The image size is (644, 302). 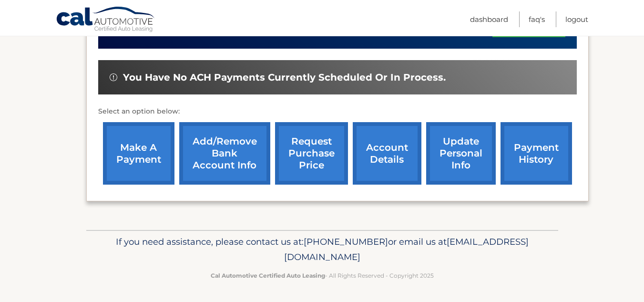 I want to click on img: alert-white.svg, so click(x=114, y=77).